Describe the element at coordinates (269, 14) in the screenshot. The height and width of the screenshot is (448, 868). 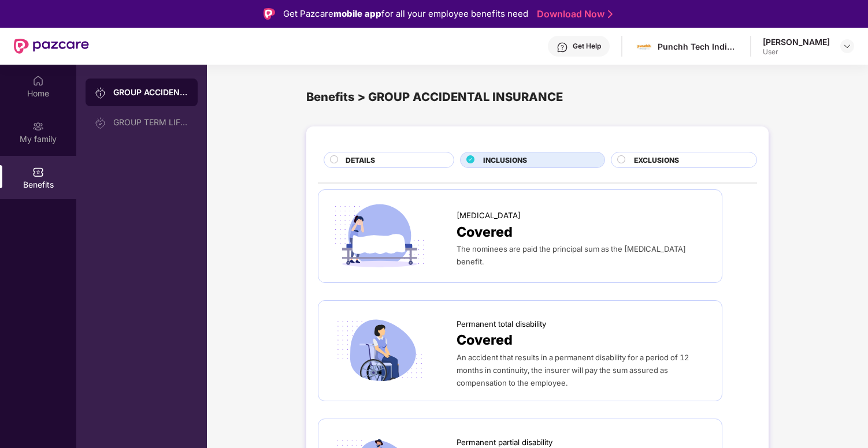
I see `img: Logo` at that location.